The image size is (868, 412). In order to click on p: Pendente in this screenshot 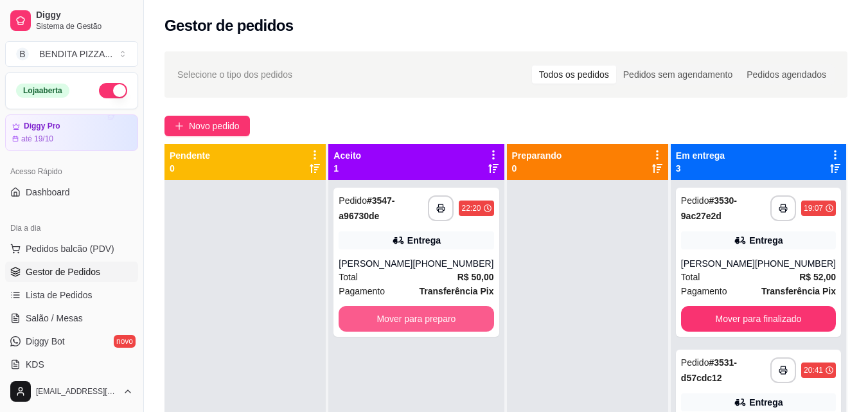, I will do `click(189, 155)`.